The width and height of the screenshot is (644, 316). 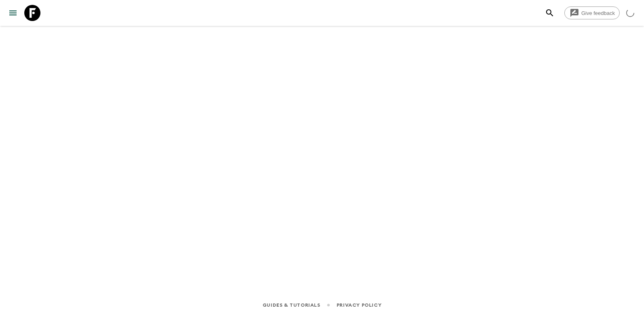 What do you see at coordinates (359, 305) in the screenshot?
I see `a: Privacy Policy` at bounding box center [359, 305].